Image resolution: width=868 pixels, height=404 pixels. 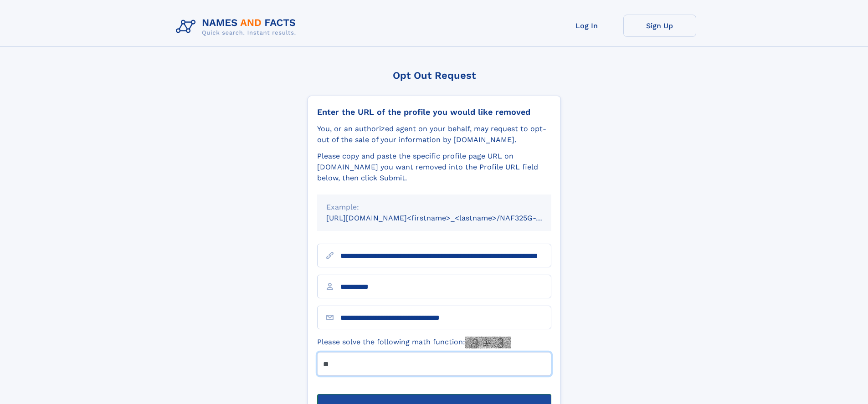 I want to click on a: Sign Up, so click(x=660, y=26).